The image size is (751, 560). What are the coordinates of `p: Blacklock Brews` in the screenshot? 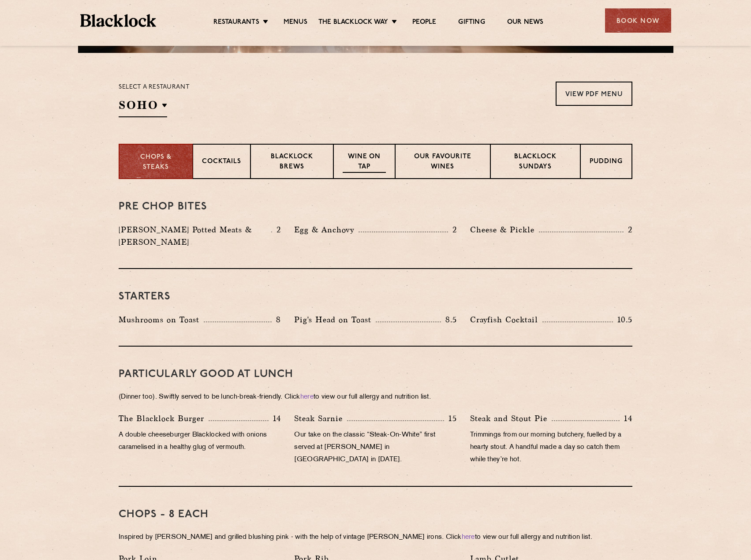 It's located at (292, 162).